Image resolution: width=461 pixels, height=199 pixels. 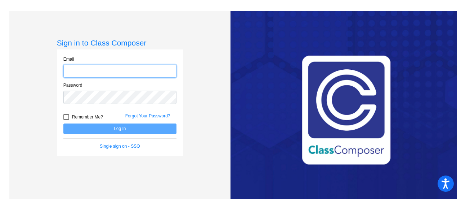 What do you see at coordinates (120, 146) in the screenshot?
I see `a: Single sign on - SSO` at bounding box center [120, 146].